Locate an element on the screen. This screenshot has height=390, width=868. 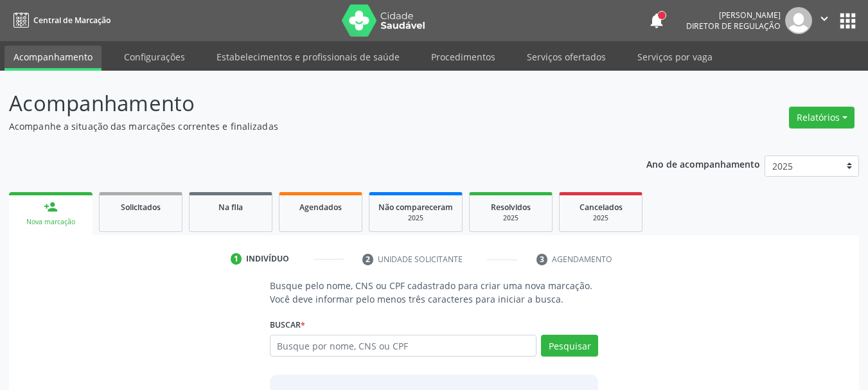
button: Relatórios is located at coordinates (821, 118).